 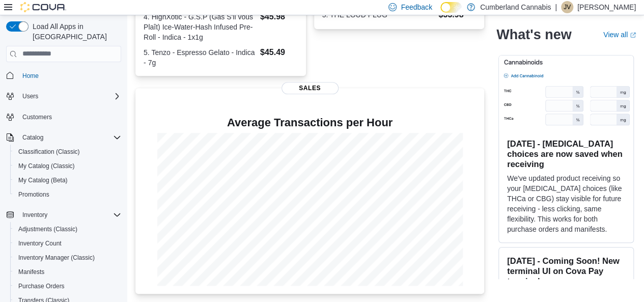 I want to click on a: Promotions, so click(x=34, y=195).